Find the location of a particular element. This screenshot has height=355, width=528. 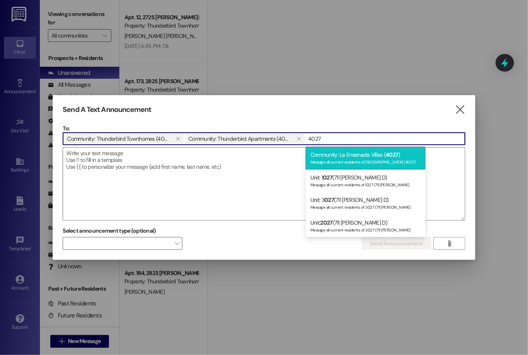

button: Community: Thunderbird Townhomes (4001) is located at coordinates (178, 139).